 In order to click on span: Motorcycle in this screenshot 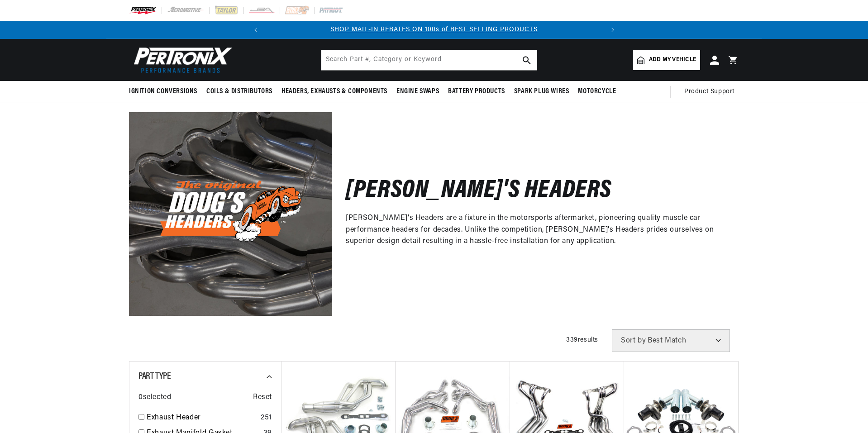, I will do `click(597, 91)`.